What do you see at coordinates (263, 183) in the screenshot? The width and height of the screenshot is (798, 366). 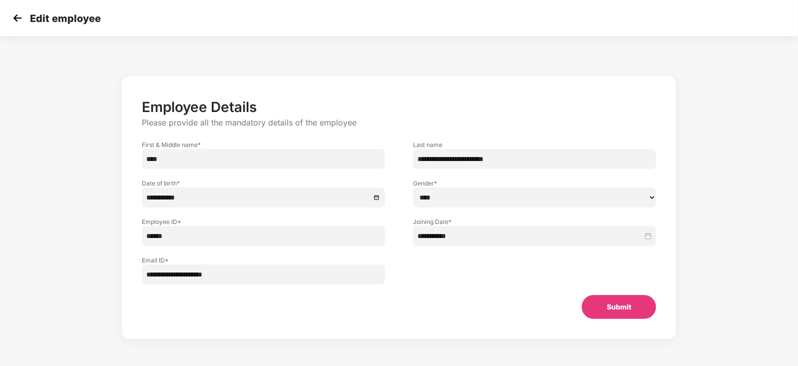 I see `label: Date of birth` at bounding box center [263, 183].